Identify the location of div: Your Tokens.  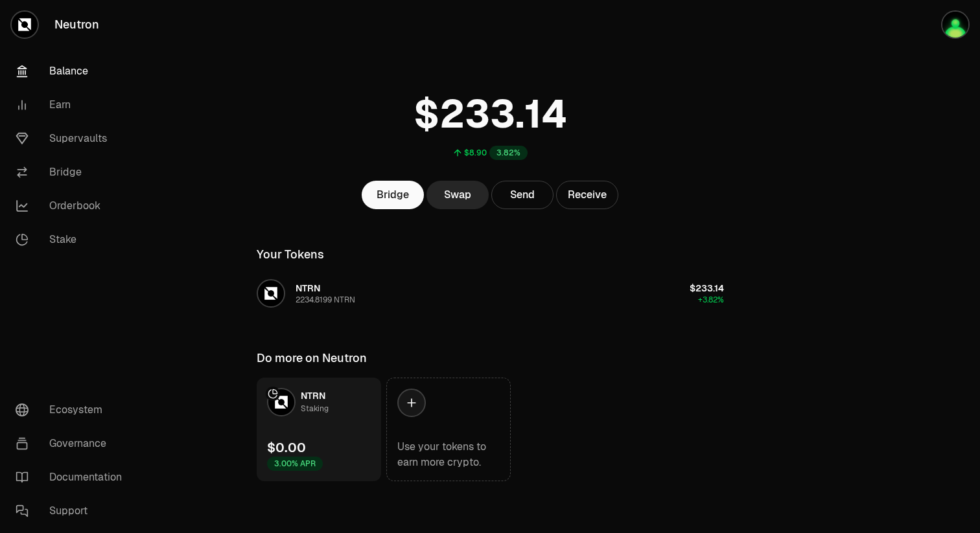
(290, 255).